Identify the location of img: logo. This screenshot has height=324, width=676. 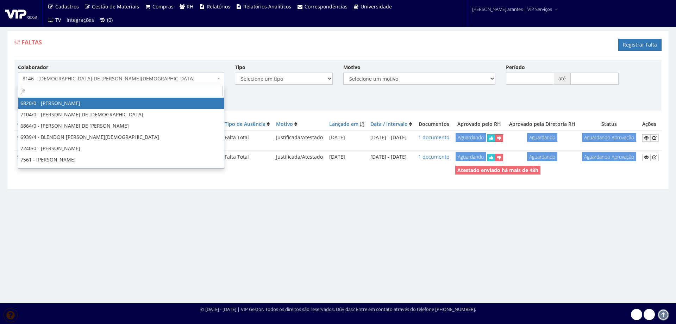
(21, 13).